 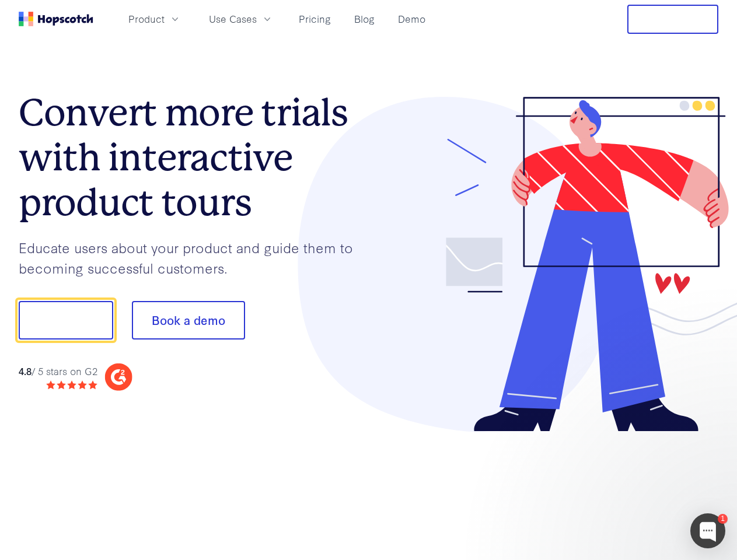 What do you see at coordinates (193, 158) in the screenshot?
I see `h1: Convert more trials with interactive product tours` at bounding box center [193, 158].